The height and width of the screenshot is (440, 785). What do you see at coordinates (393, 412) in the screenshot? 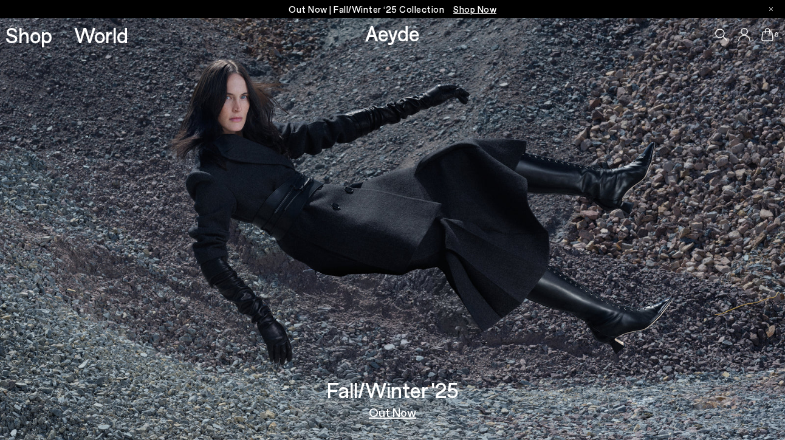
I see `a: Out Now` at bounding box center [393, 412].